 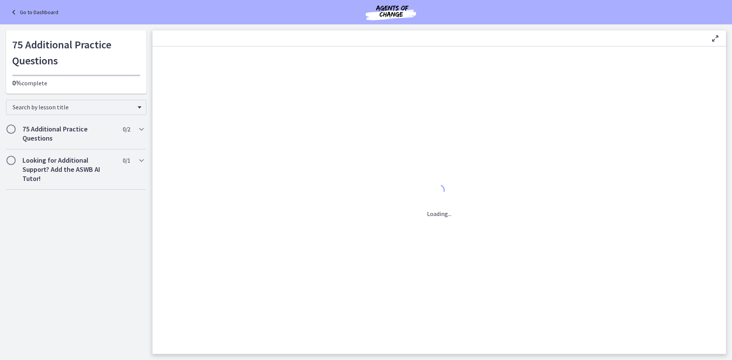 I want to click on span: 0 / 1, so click(x=126, y=161).